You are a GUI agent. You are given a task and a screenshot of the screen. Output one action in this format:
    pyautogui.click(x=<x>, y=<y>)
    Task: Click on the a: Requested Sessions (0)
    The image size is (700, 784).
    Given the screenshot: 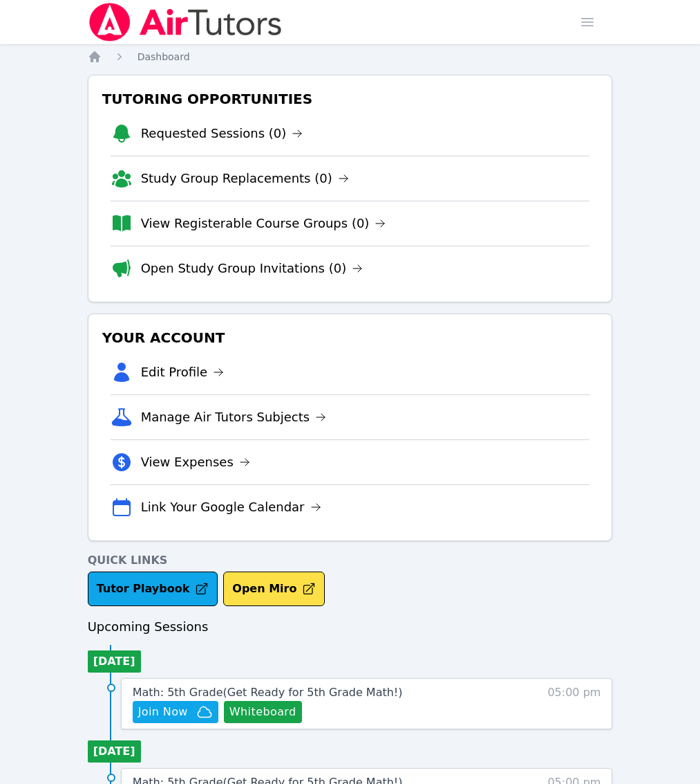 What is the action you would take?
    pyautogui.click(x=222, y=133)
    